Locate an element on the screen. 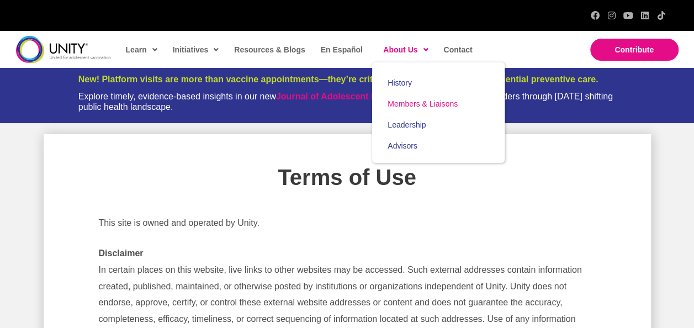 The width and height of the screenshot is (694, 328). span: New! Platform visits are more than vaccine appointments—they’re critical opportunities to deliver... is located at coordinates (338, 79).